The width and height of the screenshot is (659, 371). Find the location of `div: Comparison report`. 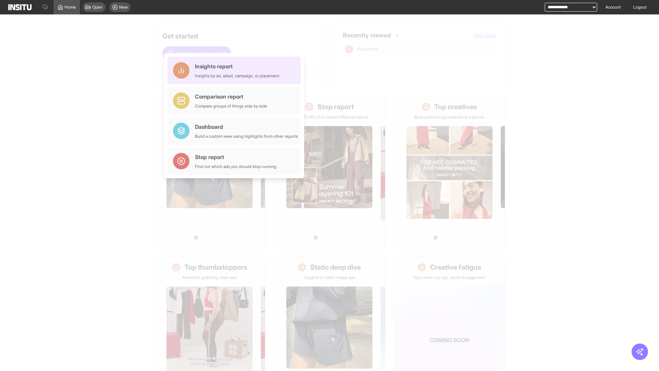

div: Comparison report is located at coordinates (231, 96).